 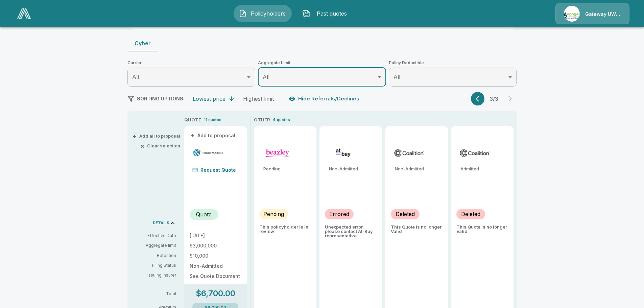 I want to click on p: Retention, so click(x=155, y=256).